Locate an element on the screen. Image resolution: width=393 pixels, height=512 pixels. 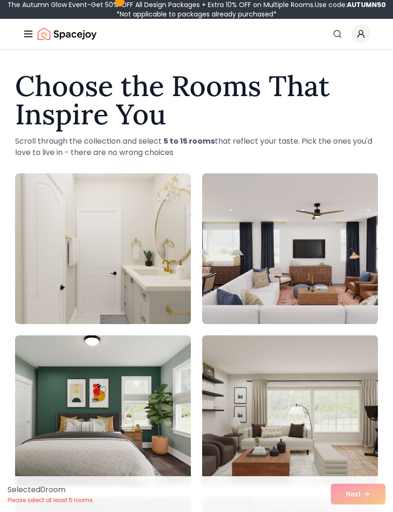
img: Room room-2 is located at coordinates (290, 249).